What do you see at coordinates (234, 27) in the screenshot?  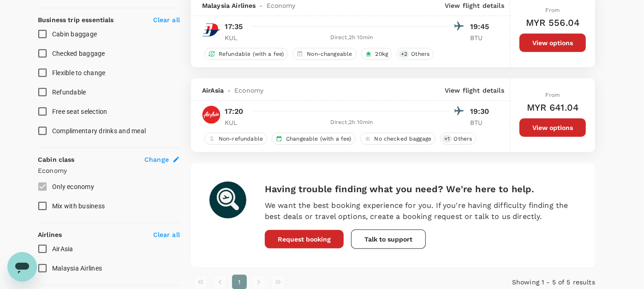 I see `p: 17:35` at bounding box center [234, 27].